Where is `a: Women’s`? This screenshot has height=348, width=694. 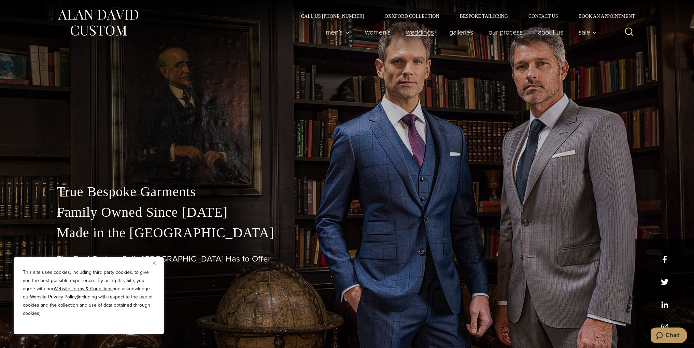
a: Women’s is located at coordinates (378, 32).